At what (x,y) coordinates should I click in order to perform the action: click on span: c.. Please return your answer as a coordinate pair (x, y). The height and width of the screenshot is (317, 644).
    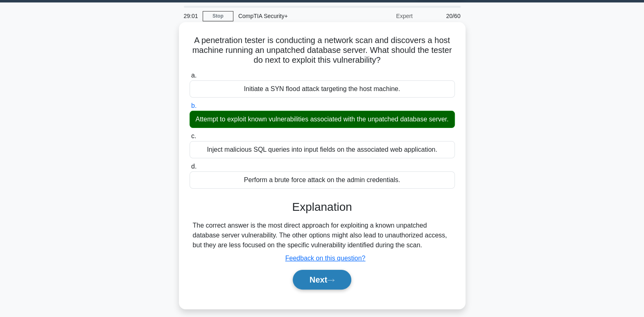
    Looking at the image, I should click on (193, 135).